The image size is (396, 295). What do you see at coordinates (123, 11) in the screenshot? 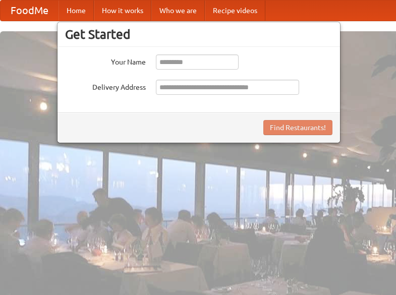
I see `a: How it works` at bounding box center [123, 11].